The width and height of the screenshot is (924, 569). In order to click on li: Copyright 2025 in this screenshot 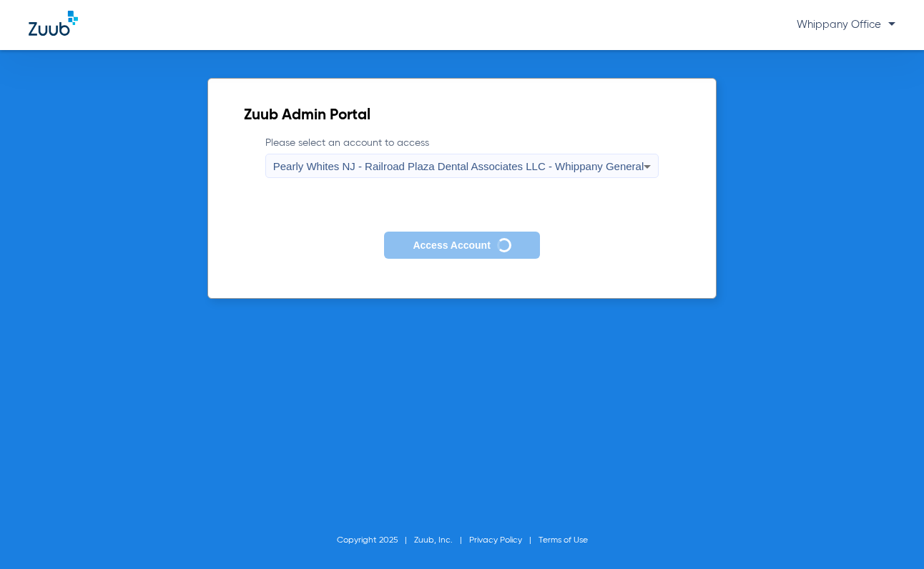, I will do `click(376, 540)`.